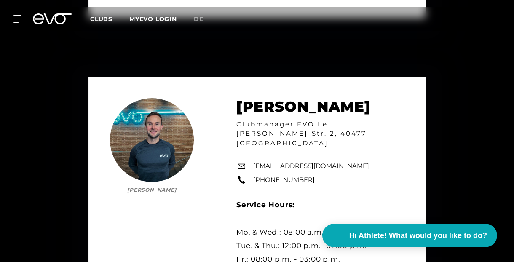  Describe the element at coordinates (101, 19) in the screenshot. I see `span: Clubs` at that location.